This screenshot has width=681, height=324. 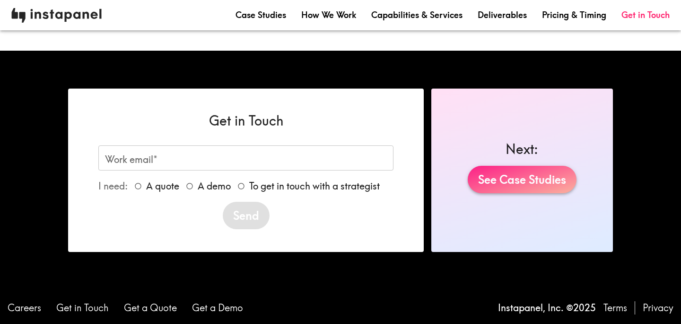 What do you see at coordinates (246, 120) in the screenshot?
I see `h6: Get in Touch` at bounding box center [246, 120].